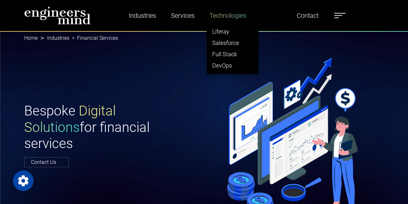  What do you see at coordinates (31, 38) in the screenshot?
I see `a: Home` at bounding box center [31, 38].